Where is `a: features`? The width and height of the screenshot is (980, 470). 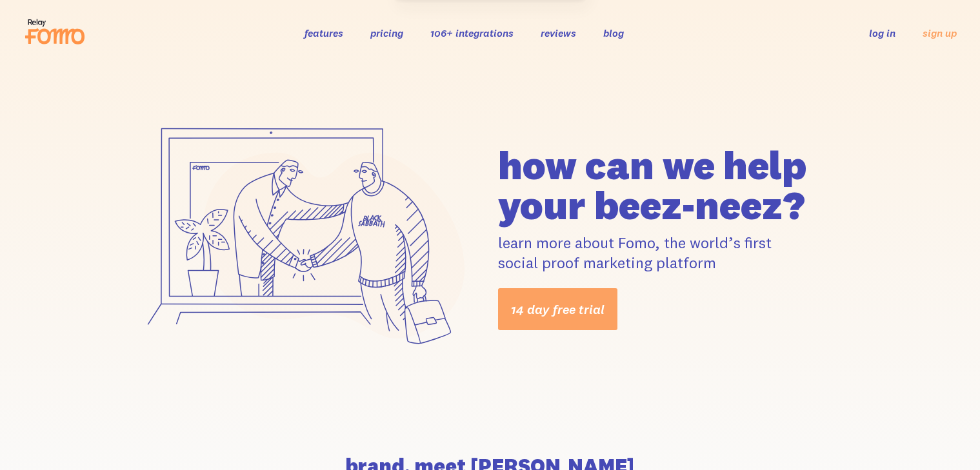
a: features is located at coordinates (324, 33).